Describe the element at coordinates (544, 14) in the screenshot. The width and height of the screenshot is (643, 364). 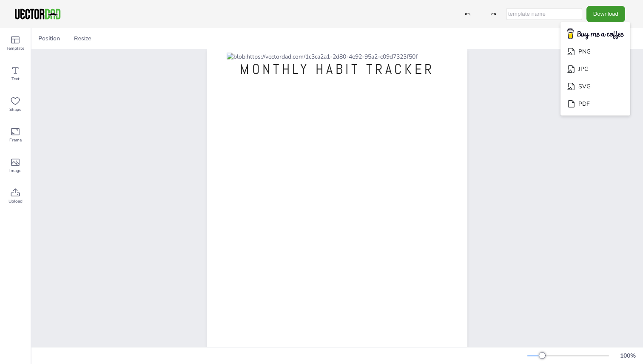
I see `input: template name` at that location.